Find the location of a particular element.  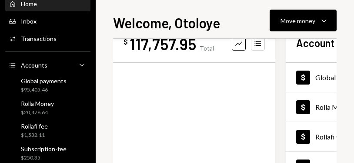

div: 117,757.95 is located at coordinates (163, 43).